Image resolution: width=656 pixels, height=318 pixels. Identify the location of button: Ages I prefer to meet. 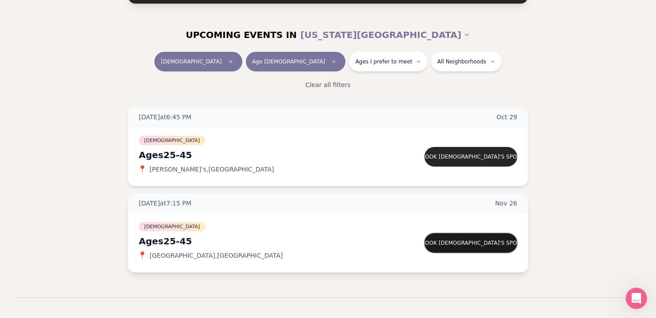
(388, 62).